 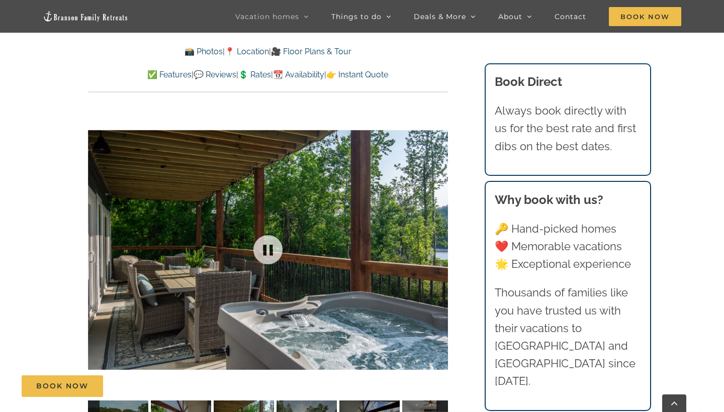 I want to click on a: 👉 Instant Quote, so click(x=357, y=74).